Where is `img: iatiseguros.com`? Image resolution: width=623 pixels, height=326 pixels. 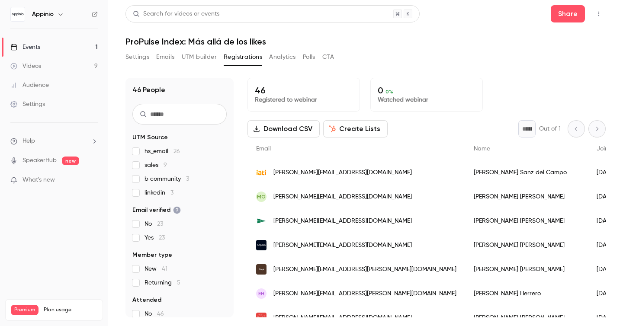
img: iatiseguros.com is located at coordinates (261, 173).